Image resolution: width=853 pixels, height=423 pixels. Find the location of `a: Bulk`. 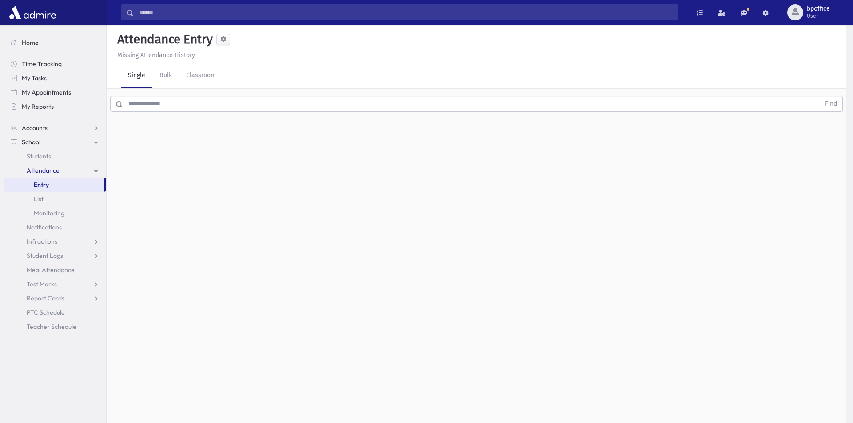

a: Bulk is located at coordinates (166, 76).